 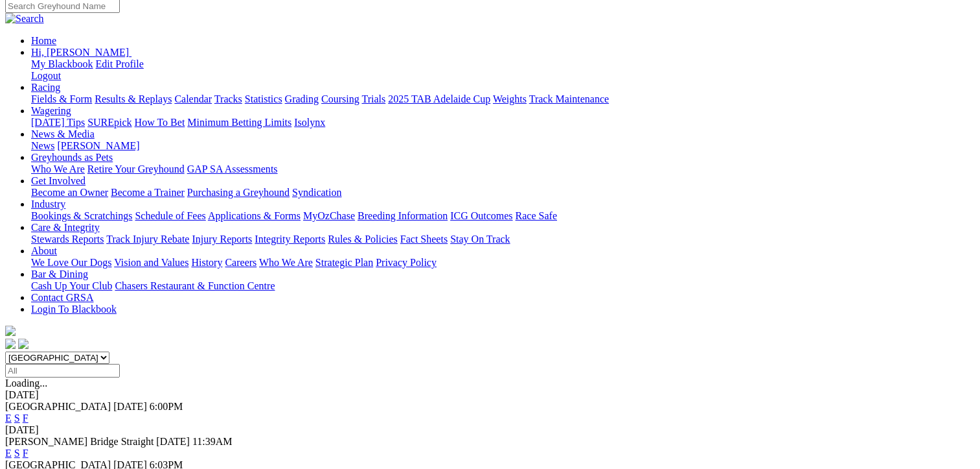 I want to click on a: SUREpick, so click(x=109, y=121).